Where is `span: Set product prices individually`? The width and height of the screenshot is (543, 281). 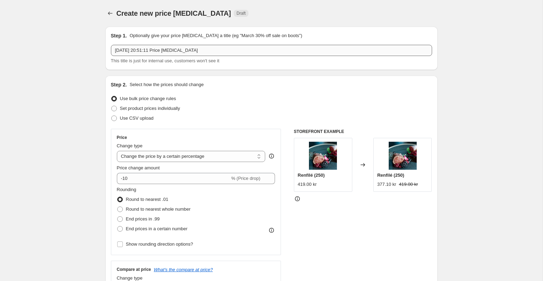
span: Set product prices individually is located at coordinates (150, 108).